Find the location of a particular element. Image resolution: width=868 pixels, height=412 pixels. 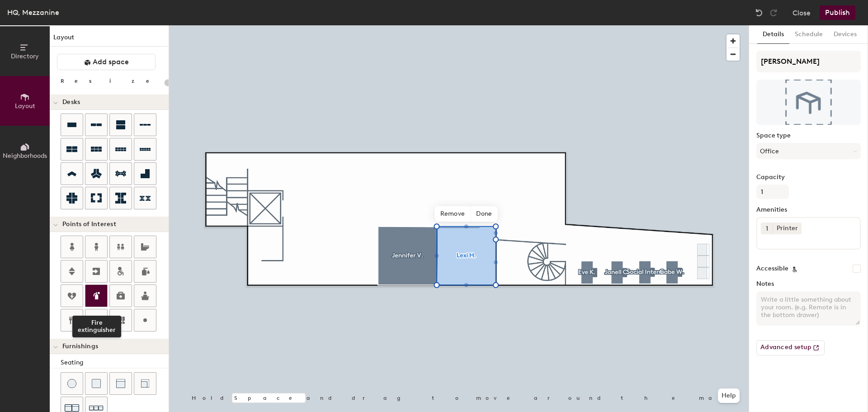

span: Layout is located at coordinates (25, 106).